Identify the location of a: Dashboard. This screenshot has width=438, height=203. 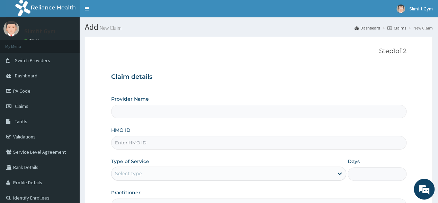
(368, 28).